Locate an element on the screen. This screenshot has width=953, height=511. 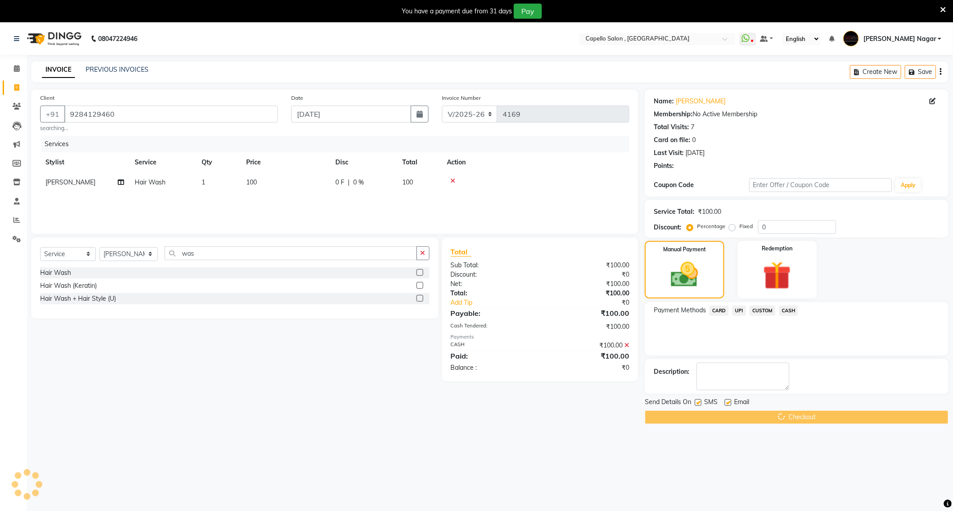
span: UPI is located at coordinates (739, 311).